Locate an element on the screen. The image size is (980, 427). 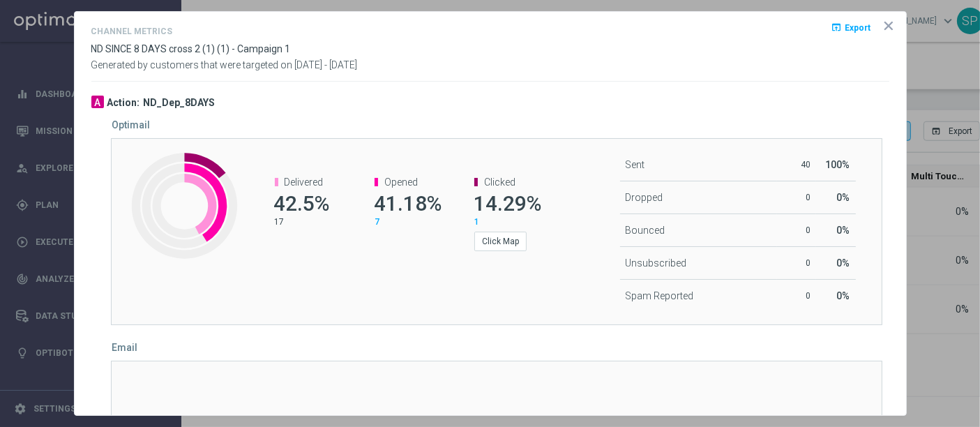
h5: Email is located at coordinates (125, 347).